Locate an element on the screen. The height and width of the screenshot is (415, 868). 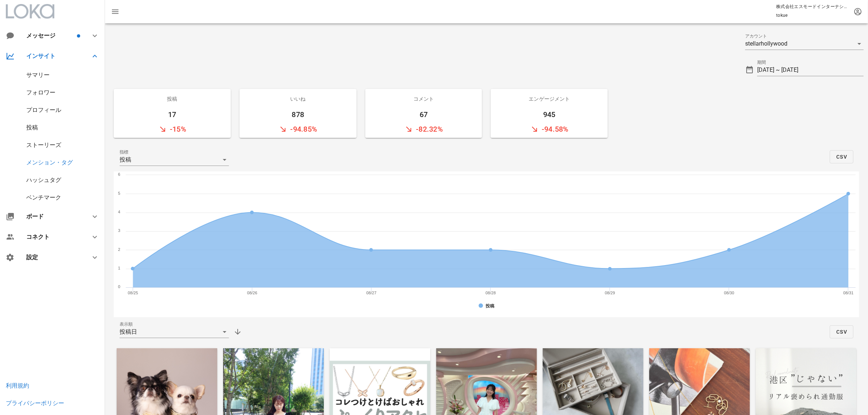
div: アカウントstellarhollywood is located at coordinates (804, 44).